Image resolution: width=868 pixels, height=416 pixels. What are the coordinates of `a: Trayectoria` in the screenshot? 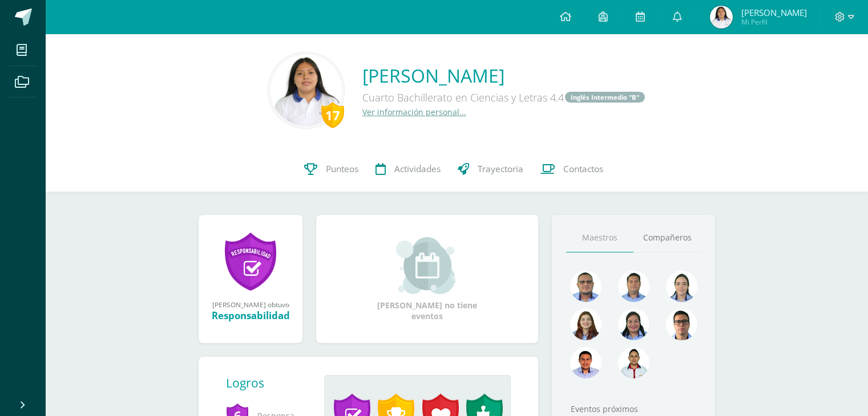 It's located at (491, 169).